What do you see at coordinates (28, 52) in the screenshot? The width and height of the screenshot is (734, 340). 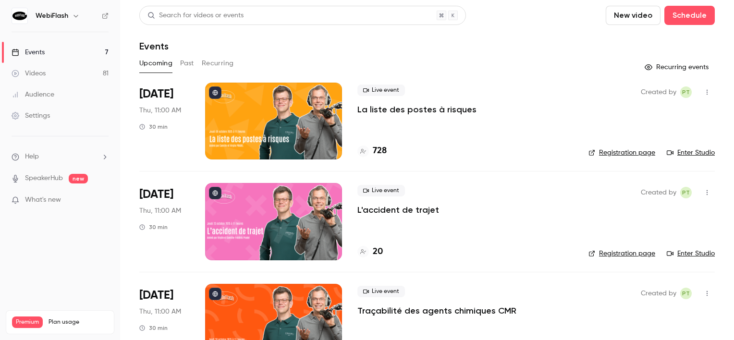 I see `div: Events` at bounding box center [28, 52].